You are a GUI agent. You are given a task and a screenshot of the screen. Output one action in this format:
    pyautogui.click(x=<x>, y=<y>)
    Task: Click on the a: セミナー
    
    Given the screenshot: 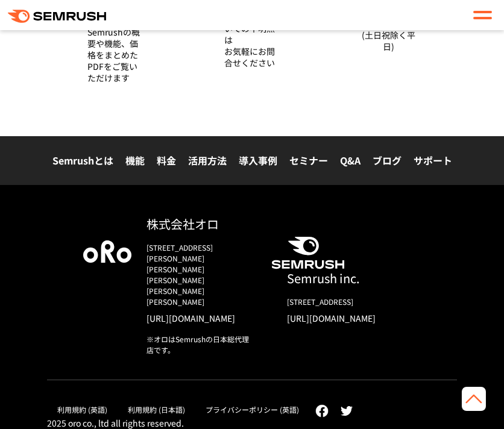 What is the action you would take?
    pyautogui.click(x=309, y=160)
    